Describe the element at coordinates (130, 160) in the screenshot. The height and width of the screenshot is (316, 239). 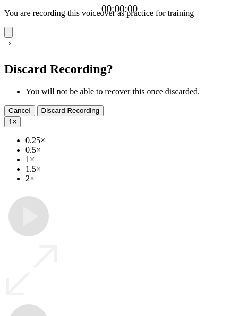
I see `li: 1×` at that location.